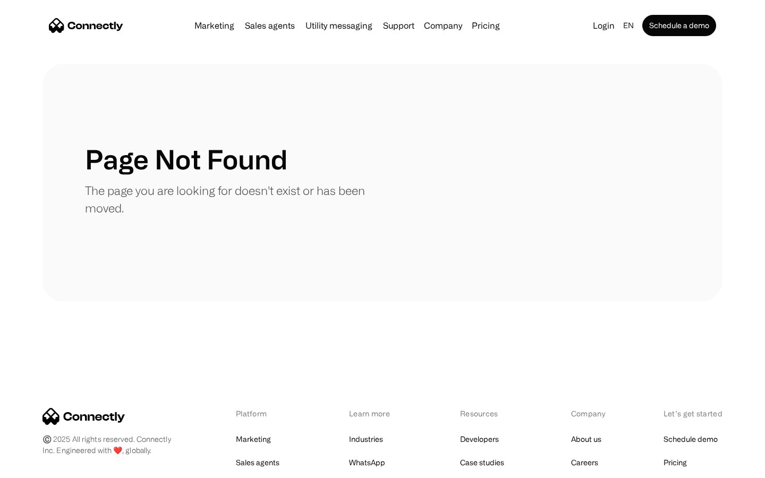 The image size is (765, 478). What do you see at coordinates (377, 413) in the screenshot?
I see `div: Learn more` at bounding box center [377, 413].